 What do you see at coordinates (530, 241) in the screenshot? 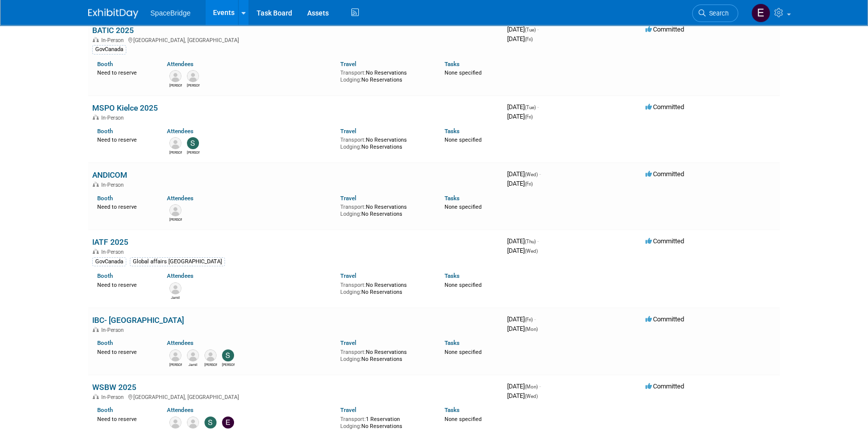
I see `span: (Thu)` at bounding box center [530, 241].